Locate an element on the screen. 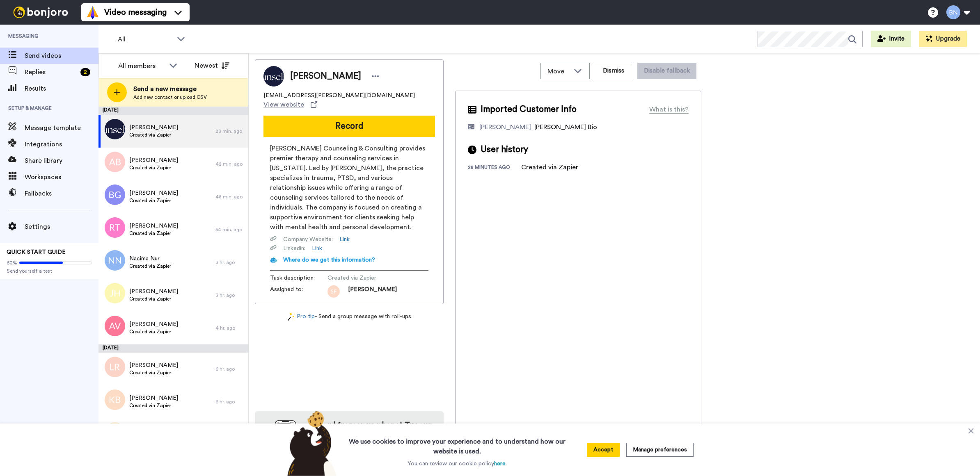  span: User history is located at coordinates (504, 150).